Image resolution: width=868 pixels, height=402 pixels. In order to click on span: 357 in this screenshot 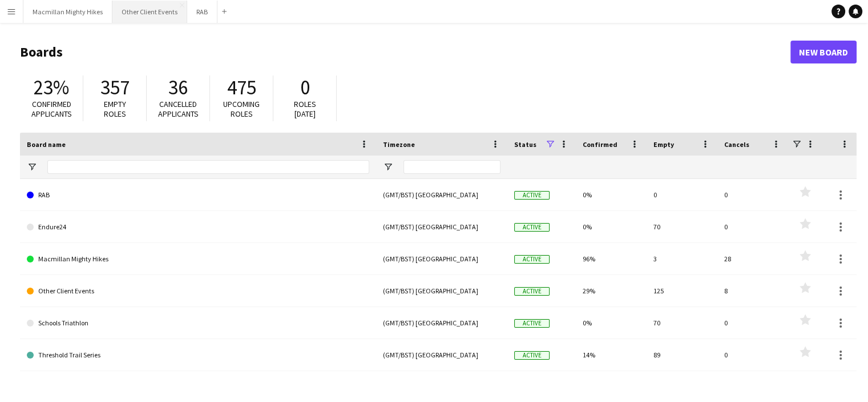, I will do `click(115, 87)`.